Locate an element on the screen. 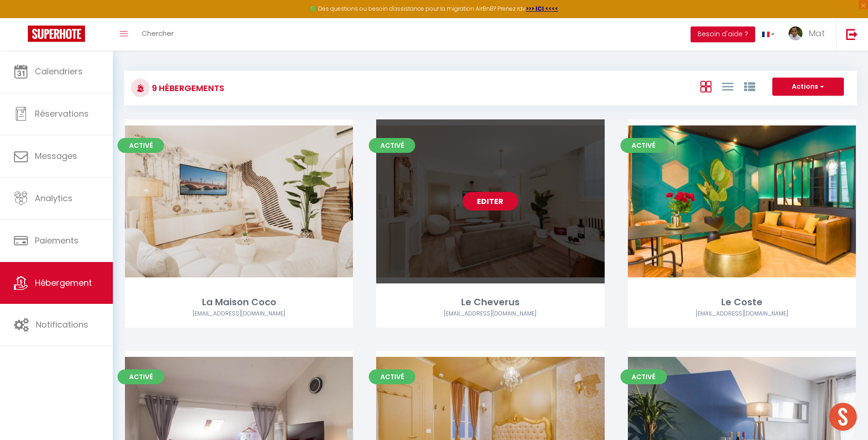  a: Vue en Box is located at coordinates (706, 86).